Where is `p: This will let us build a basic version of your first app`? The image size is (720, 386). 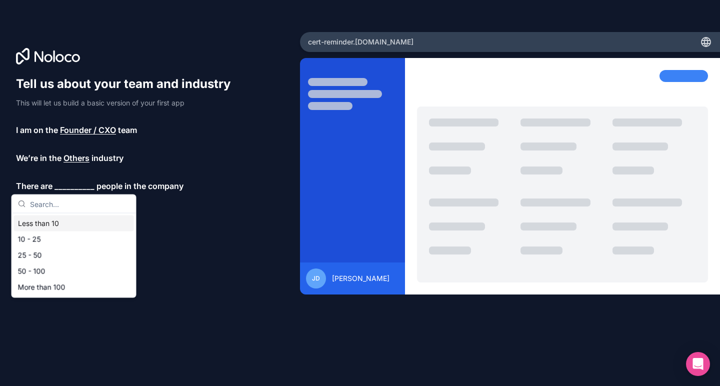 p: This will let us build a basic version of your first app is located at coordinates (128, 103).